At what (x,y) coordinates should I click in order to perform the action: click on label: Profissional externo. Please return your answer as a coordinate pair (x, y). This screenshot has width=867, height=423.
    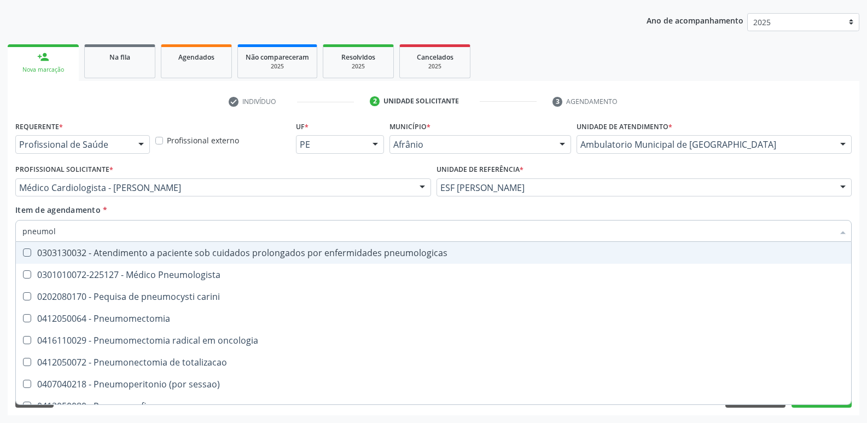
    Looking at the image, I should click on (203, 140).